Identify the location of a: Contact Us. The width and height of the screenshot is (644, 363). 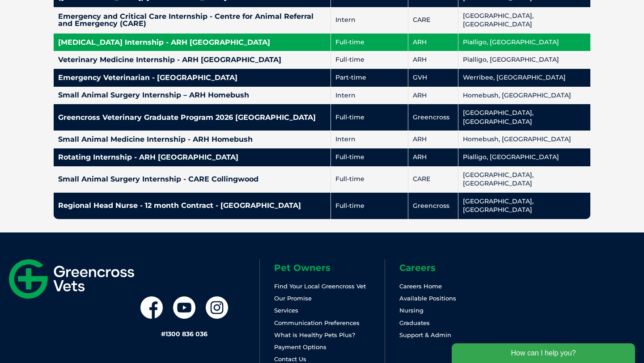
(290, 359).